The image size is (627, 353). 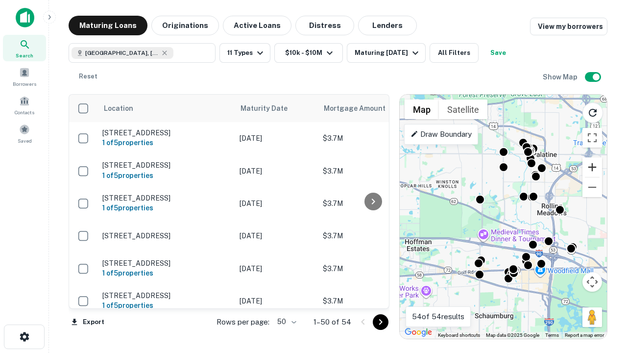 What do you see at coordinates (25, 18) in the screenshot?
I see `img: capitalize-icon.png` at bounding box center [25, 18].